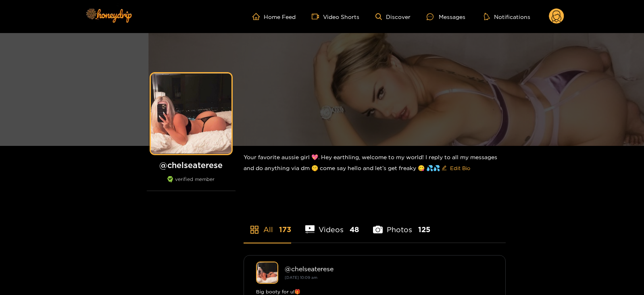 The height and width of the screenshot is (295, 644). What do you see at coordinates (424, 229) in the screenshot?
I see `span: 125` at bounding box center [424, 229].